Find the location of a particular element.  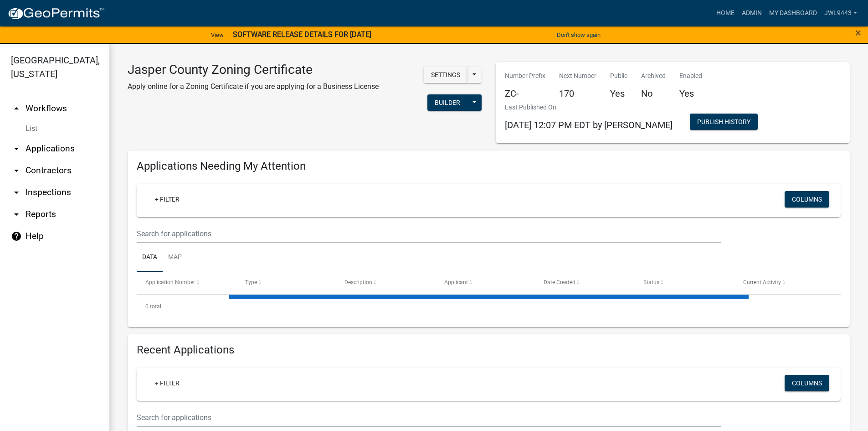

p: Next Number is located at coordinates (578, 75).